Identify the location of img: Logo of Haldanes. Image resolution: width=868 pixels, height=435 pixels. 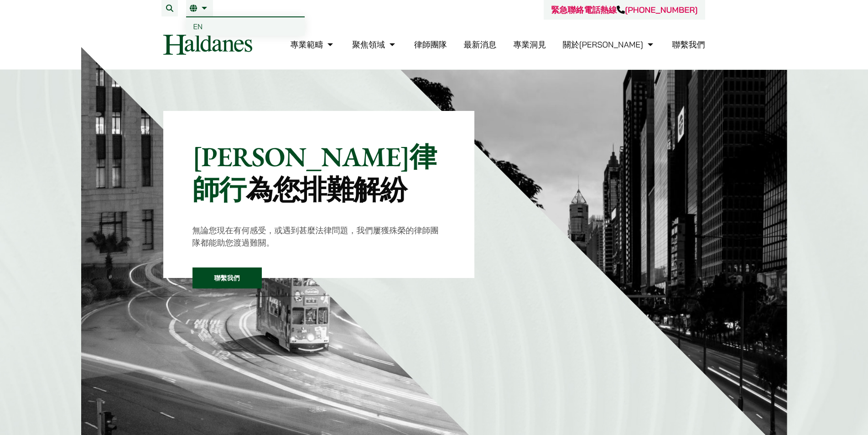
(208, 44).